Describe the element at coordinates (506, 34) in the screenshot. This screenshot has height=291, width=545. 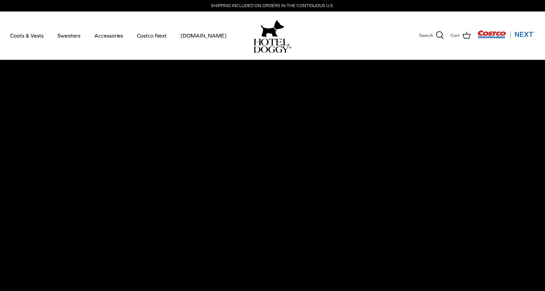
I see `img: Costco Next` at that location.